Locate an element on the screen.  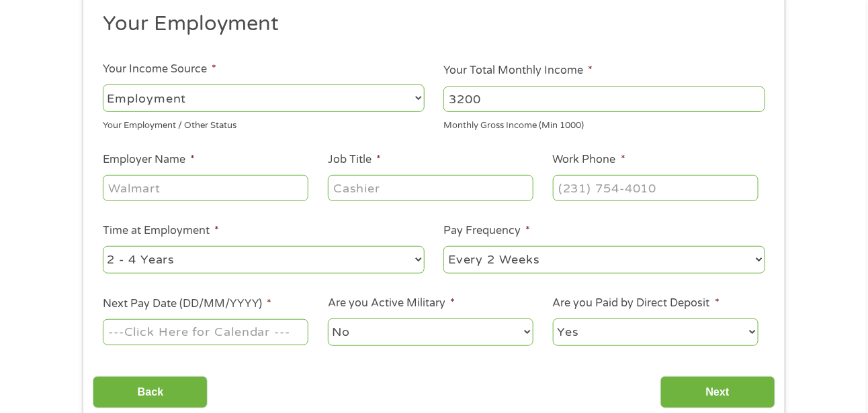
div: Monthly Gross Income (Min 1000) is located at coordinates (604, 124).